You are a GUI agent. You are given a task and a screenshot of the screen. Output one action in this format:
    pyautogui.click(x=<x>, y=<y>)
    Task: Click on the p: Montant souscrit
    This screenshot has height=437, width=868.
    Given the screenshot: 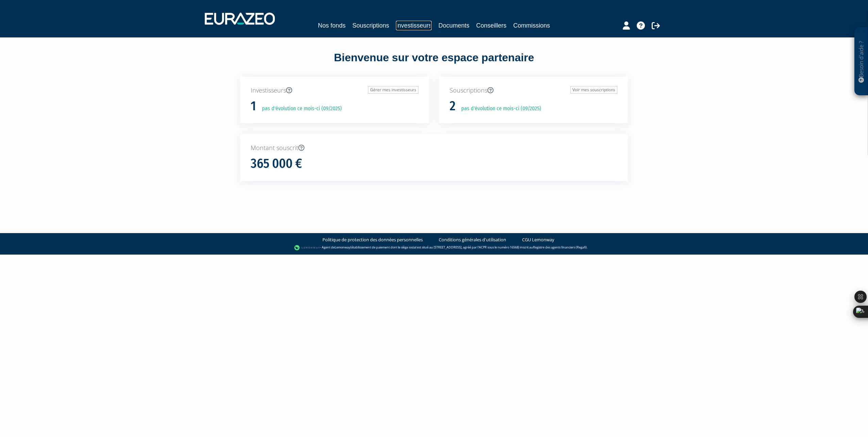 What is the action you would take?
    pyautogui.click(x=434, y=148)
    